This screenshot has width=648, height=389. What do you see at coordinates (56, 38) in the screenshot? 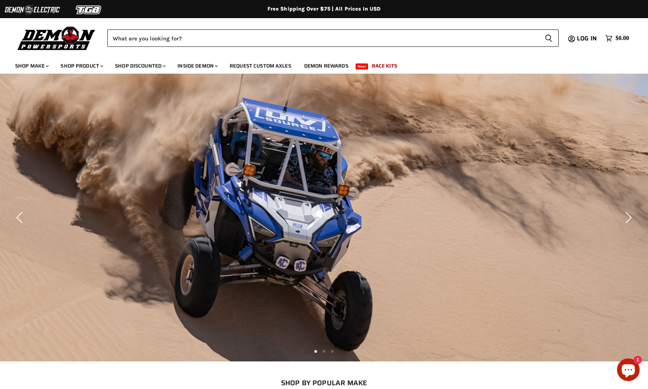
I see `img: Demon Powersports` at bounding box center [56, 38].